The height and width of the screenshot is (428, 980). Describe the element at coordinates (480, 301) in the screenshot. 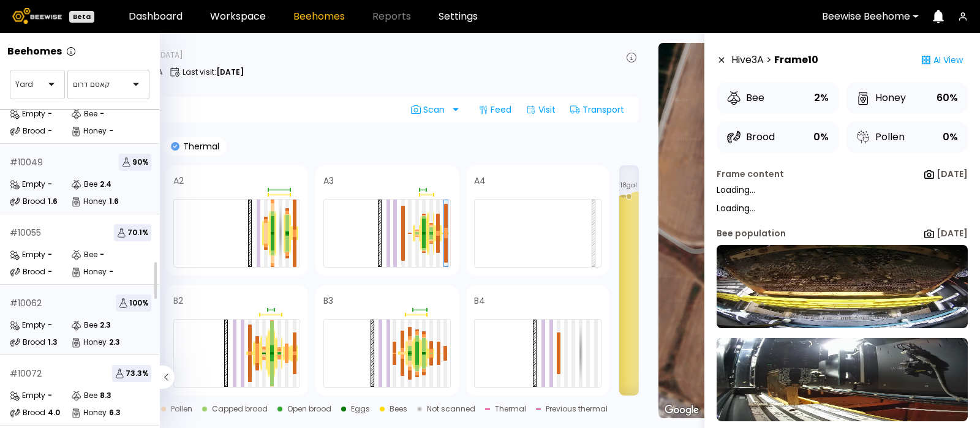

I see `h4: B4` at that location.